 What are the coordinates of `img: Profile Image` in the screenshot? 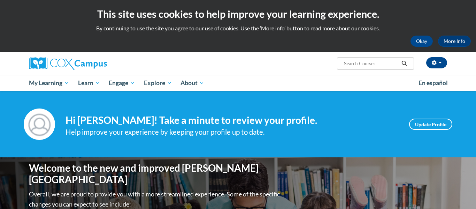 It's located at (39, 124).